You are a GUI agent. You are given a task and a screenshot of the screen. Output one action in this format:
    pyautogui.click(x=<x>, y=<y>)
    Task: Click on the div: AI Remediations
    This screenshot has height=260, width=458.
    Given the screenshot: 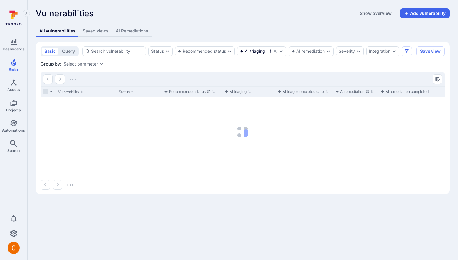 What is the action you would take?
    pyautogui.click(x=132, y=31)
    